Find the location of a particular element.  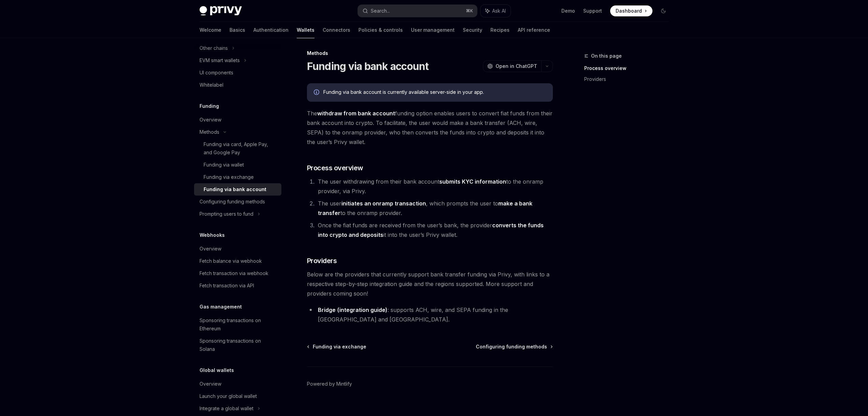

a: Recipes is located at coordinates (500, 30).